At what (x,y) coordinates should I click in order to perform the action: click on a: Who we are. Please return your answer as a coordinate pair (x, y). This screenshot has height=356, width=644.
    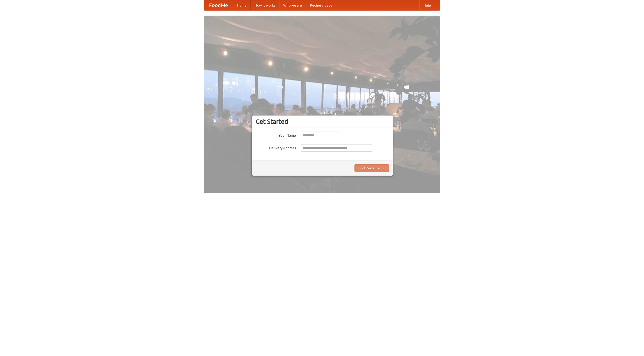
    Looking at the image, I should click on (293, 5).